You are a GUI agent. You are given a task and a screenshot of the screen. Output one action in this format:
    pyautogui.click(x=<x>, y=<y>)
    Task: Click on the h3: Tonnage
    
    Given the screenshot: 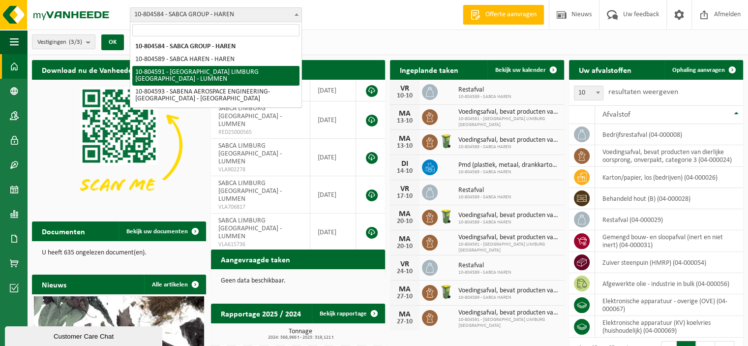 What is the action you would take?
    pyautogui.click(x=300, y=334)
    